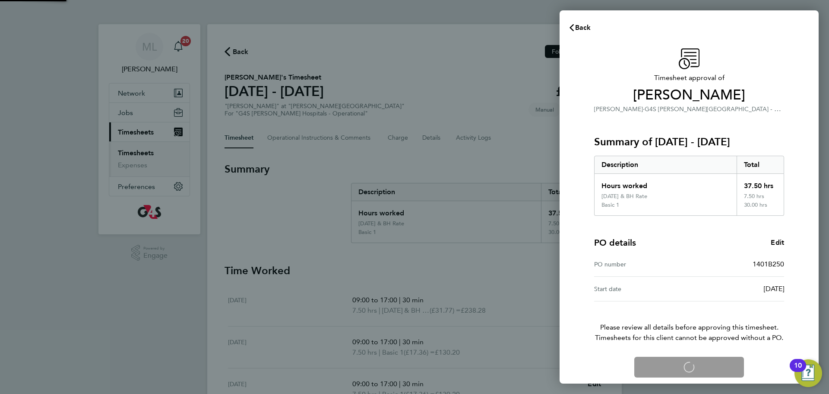 This screenshot has width=829, height=394. Describe the element at coordinates (798, 371) in the screenshot. I see `div: 10` at that location.